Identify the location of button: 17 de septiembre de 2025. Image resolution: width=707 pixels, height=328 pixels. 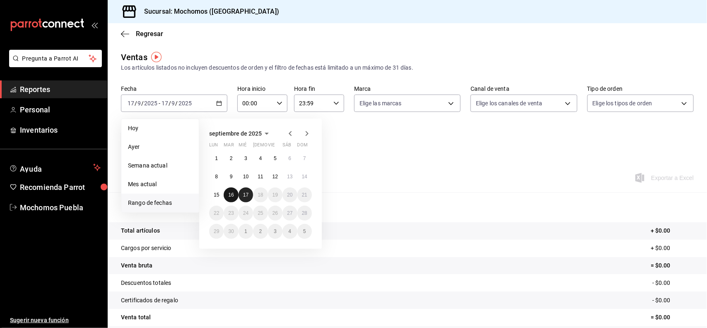
(246, 195).